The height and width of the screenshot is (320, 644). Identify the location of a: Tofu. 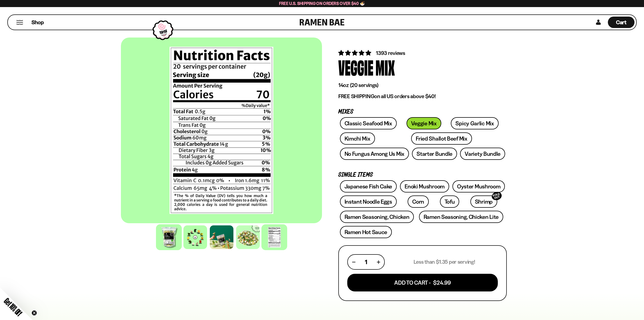
(450, 202).